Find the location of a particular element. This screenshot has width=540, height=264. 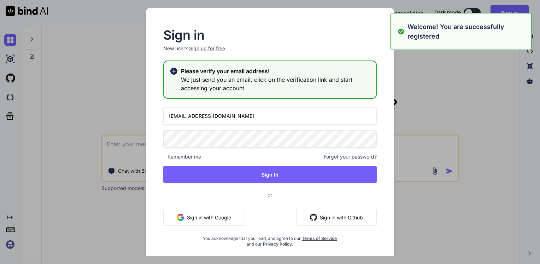

div: Sign up for free is located at coordinates (207, 48).